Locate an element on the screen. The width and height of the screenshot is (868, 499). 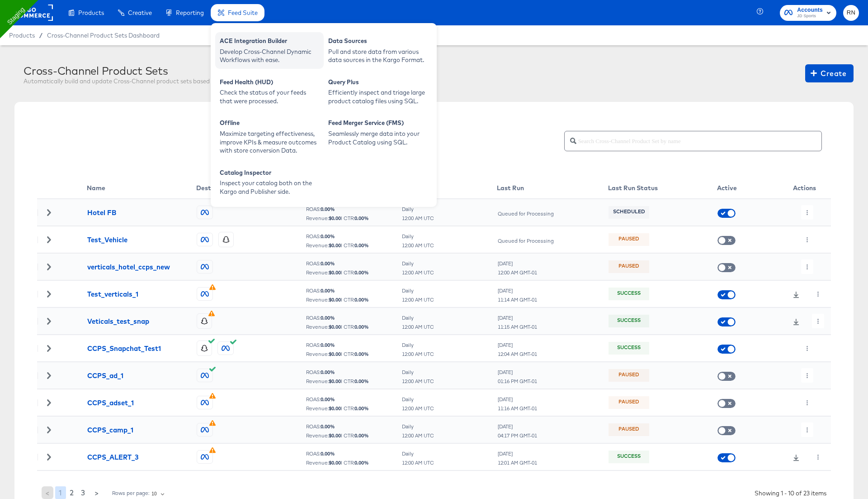
div: Hotel FB is located at coordinates (102, 212).